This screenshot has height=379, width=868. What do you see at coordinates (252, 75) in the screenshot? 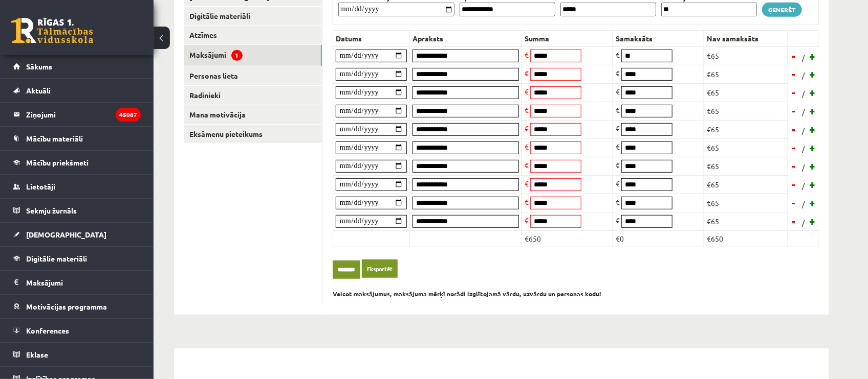
I see `a: Personas lieta` at bounding box center [252, 75].